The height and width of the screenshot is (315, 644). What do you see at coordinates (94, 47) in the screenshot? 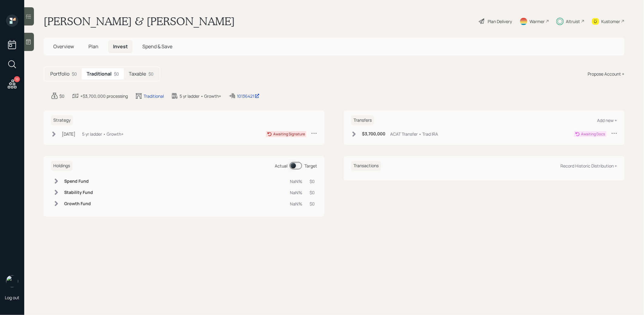
I see `span: Plan` at bounding box center [94, 47].